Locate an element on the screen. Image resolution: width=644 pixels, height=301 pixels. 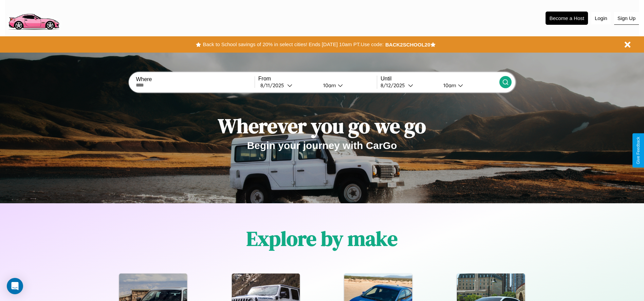
label: Where is located at coordinates (195, 80).